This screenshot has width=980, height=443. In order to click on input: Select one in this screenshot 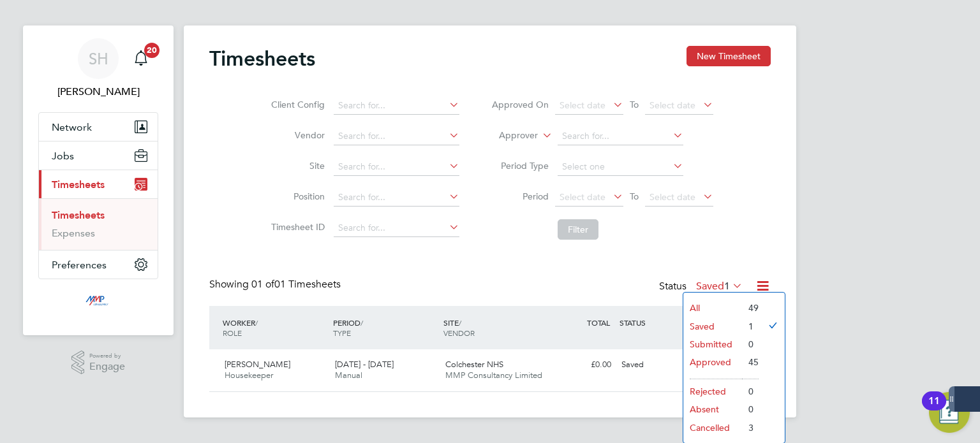, I will do `click(620, 167)`.